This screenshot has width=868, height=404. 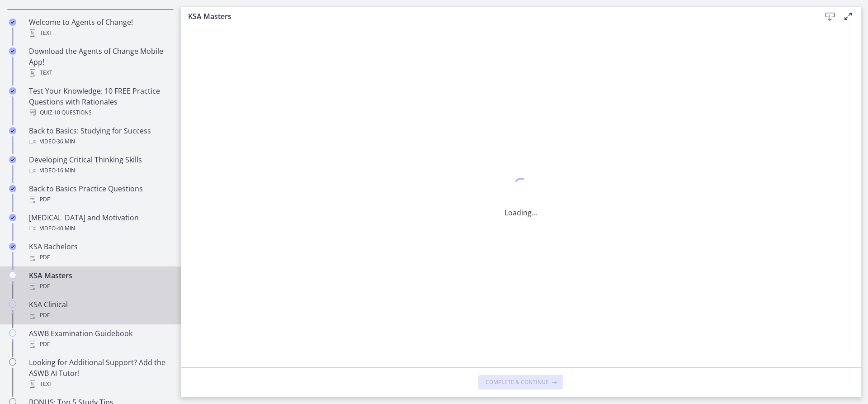 I want to click on div: Looking for Additional Support? Add the ASWB AI Tutor!, so click(x=99, y=373).